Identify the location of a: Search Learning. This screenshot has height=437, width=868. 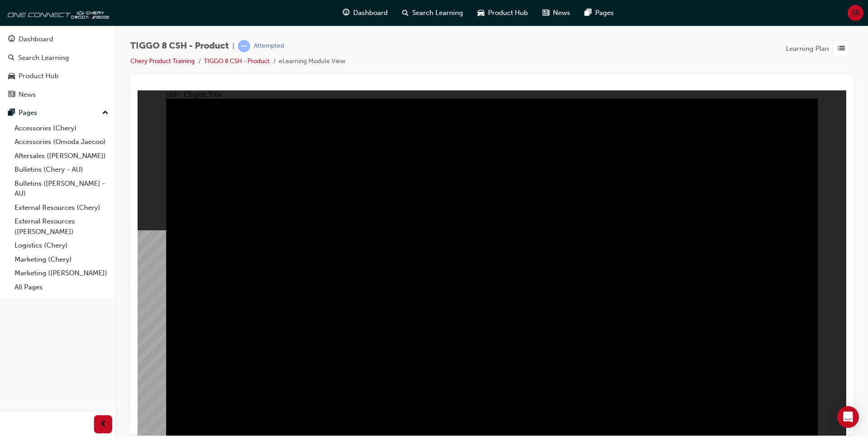
(58, 58).